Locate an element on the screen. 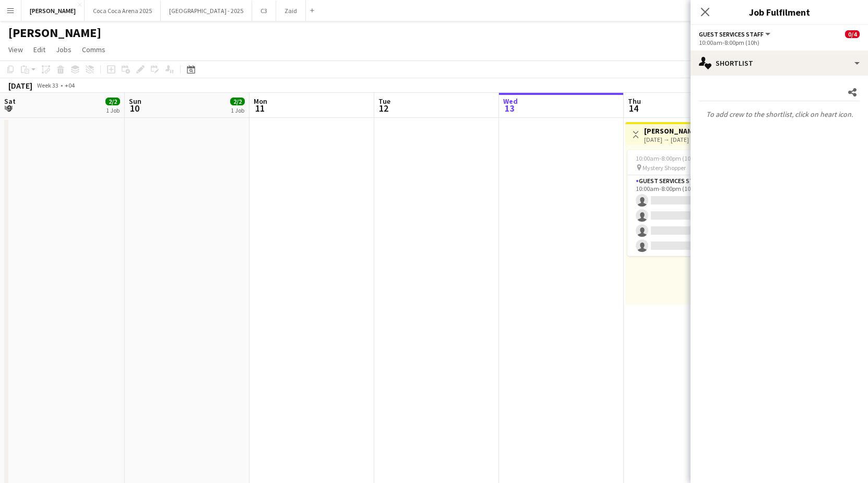 The width and height of the screenshot is (868, 483). a: Comms is located at coordinates (93, 49).